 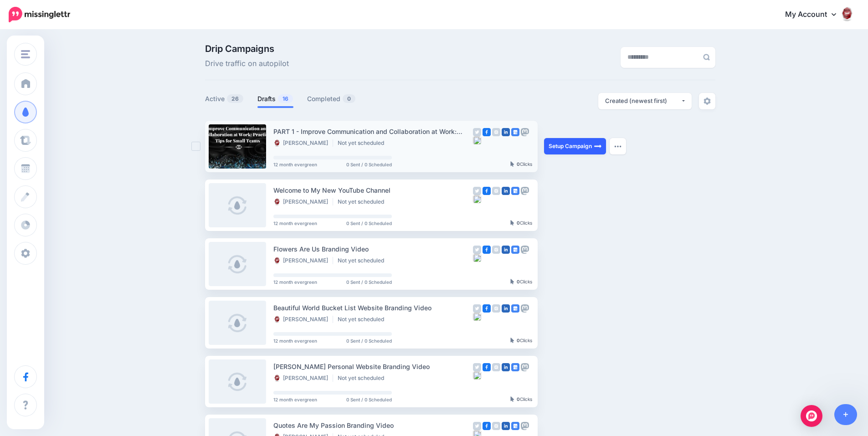 I want to click on span: 26, so click(x=235, y=98).